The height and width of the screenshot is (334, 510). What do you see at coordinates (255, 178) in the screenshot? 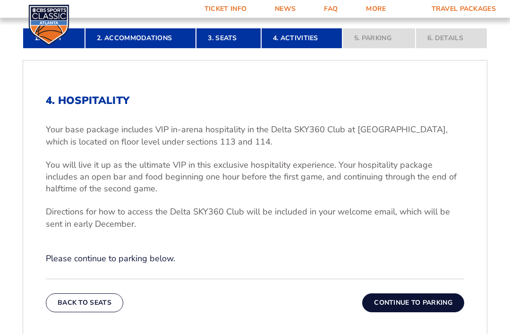
I see `p: You will live it up as the ultimate VIP in this exclusive hospitality experience. Your hospitalit...` at bounding box center [255, 178].